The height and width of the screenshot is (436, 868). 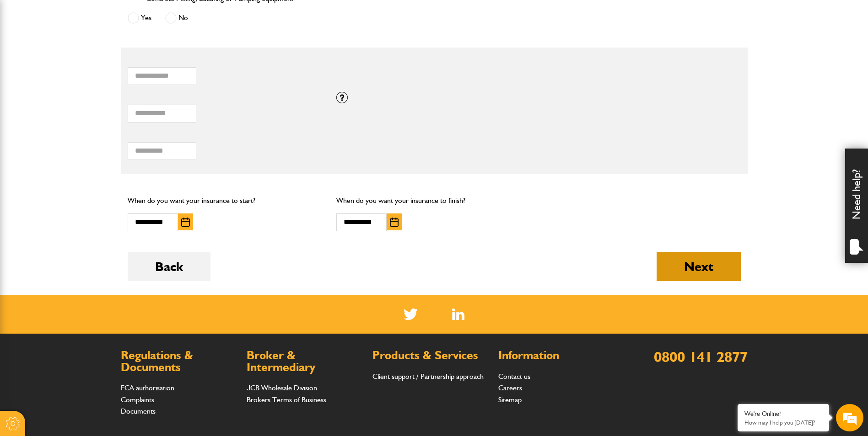 I want to click on a: LinkedIn, so click(x=458, y=314).